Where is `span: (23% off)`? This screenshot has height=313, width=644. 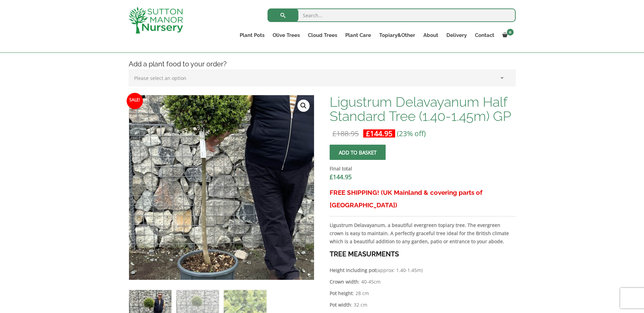 span: (23% off) is located at coordinates (411, 134).